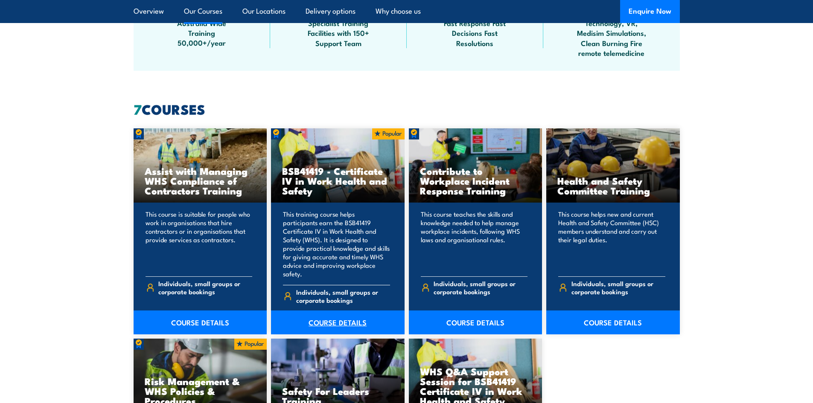 The width and height of the screenshot is (813, 403). I want to click on p: This course is suitable for people who work in organisations that hire contractors or in organisa..., so click(199, 240).